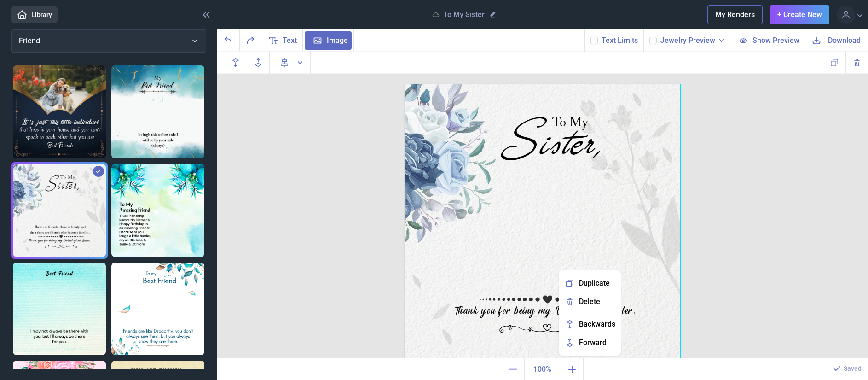 The width and height of the screenshot is (868, 380). What do you see at coordinates (158, 211) in the screenshot?
I see `img: To My Amazing Friend` at bounding box center [158, 211].